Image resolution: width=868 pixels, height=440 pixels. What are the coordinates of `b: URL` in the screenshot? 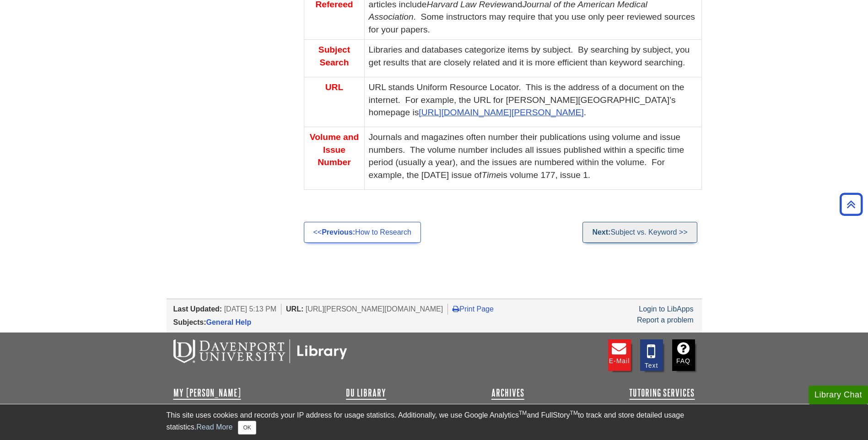 It's located at (334, 87).